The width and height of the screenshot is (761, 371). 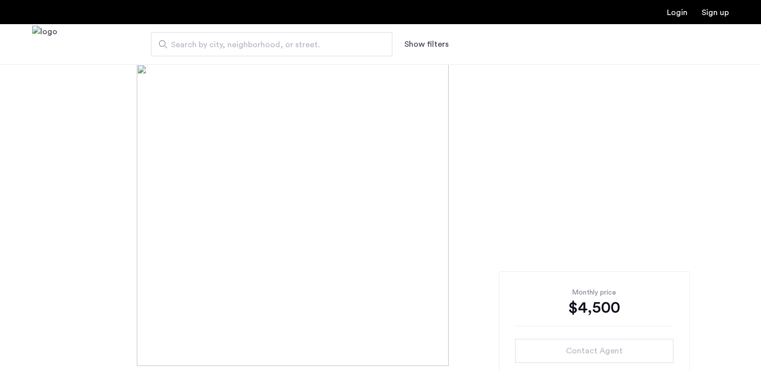 What do you see at coordinates (427, 44) in the screenshot?
I see `button: Show or hide filters` at bounding box center [427, 44].